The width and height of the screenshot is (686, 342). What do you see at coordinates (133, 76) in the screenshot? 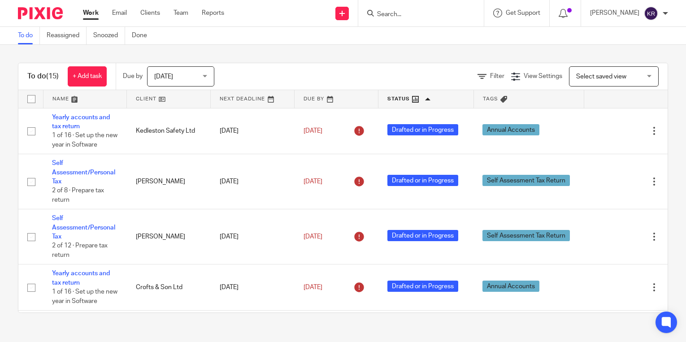
I see `p: Due by` at bounding box center [133, 76].